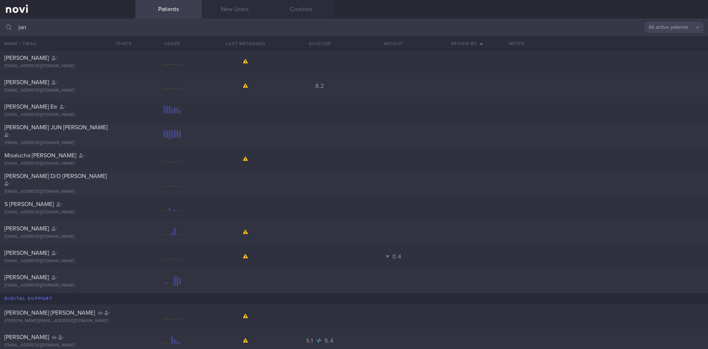 This screenshot has height=349, width=708. What do you see at coordinates (397, 256) in the screenshot?
I see `span: 0.4` at bounding box center [397, 256].